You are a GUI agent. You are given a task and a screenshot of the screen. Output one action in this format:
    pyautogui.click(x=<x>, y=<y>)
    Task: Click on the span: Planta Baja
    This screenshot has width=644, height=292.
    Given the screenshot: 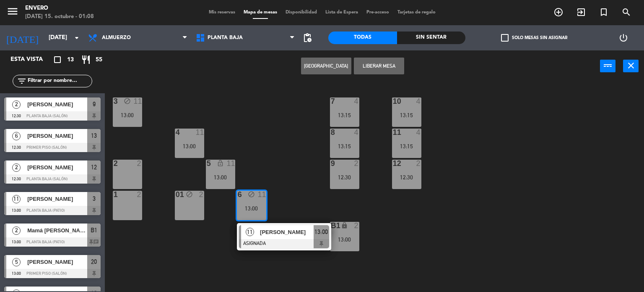 What is the action you would take?
    pyautogui.click(x=225, y=38)
    